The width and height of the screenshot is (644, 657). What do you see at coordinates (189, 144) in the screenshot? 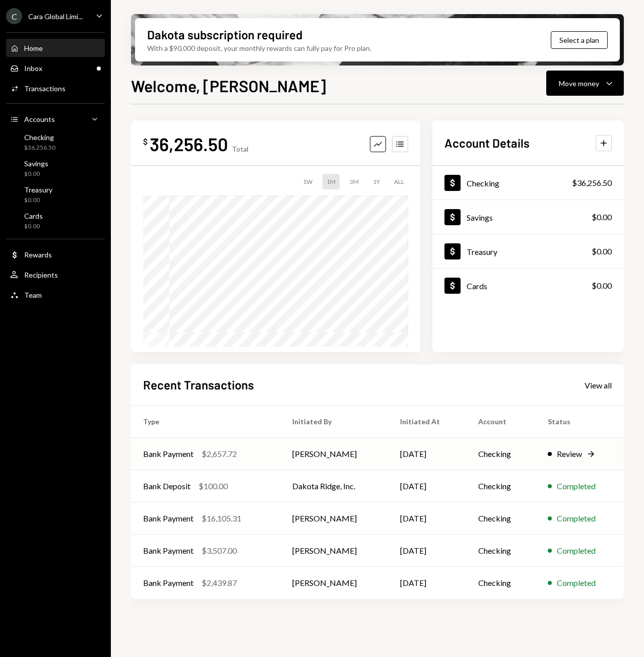
I see `div: 36,256.50` at bounding box center [189, 144].